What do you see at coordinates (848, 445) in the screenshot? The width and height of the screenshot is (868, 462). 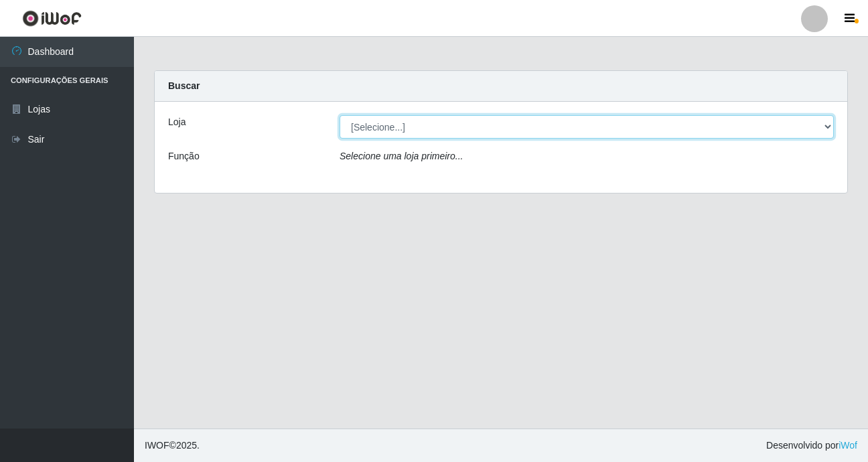 I see `a: iWof` at bounding box center [848, 445].